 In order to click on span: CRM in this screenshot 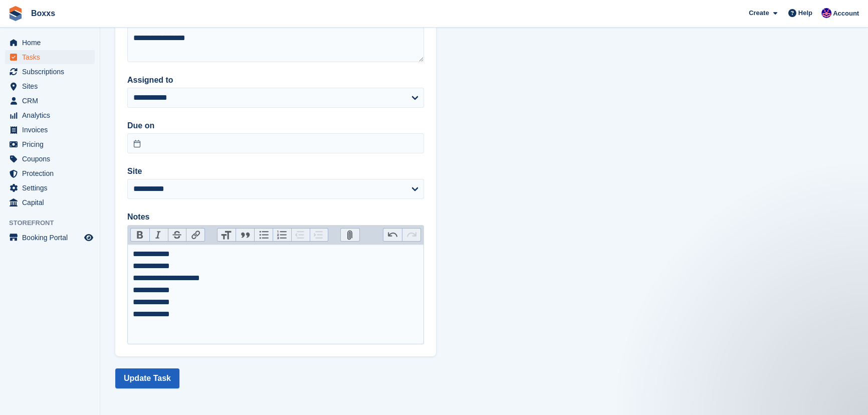, I will do `click(52, 101)`.